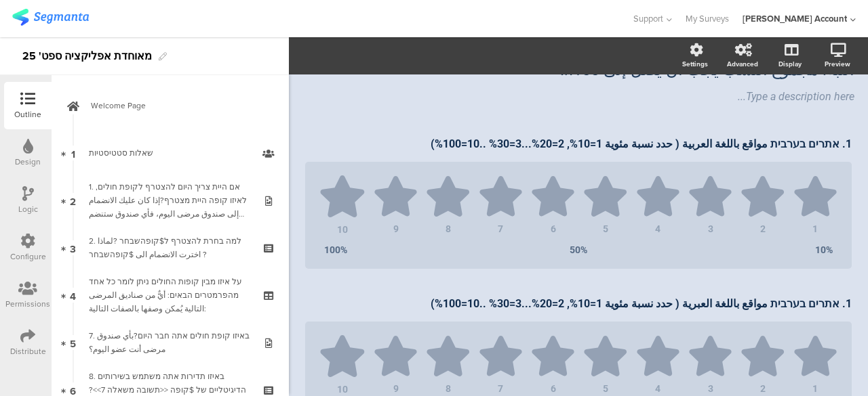  What do you see at coordinates (171, 342) in the screenshot?
I see `a: 5 7. באיזו קופת חולים אתה חבר היום?بأي صندوق مرضى أنت عضو اليوم؟` at bounding box center [171, 342].